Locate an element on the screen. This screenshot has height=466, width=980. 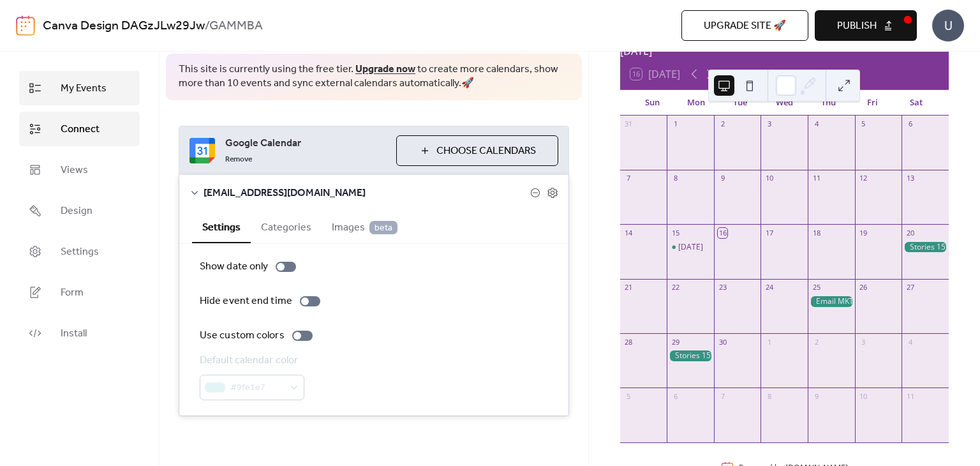
div: Hide event end time is located at coordinates (246, 301).